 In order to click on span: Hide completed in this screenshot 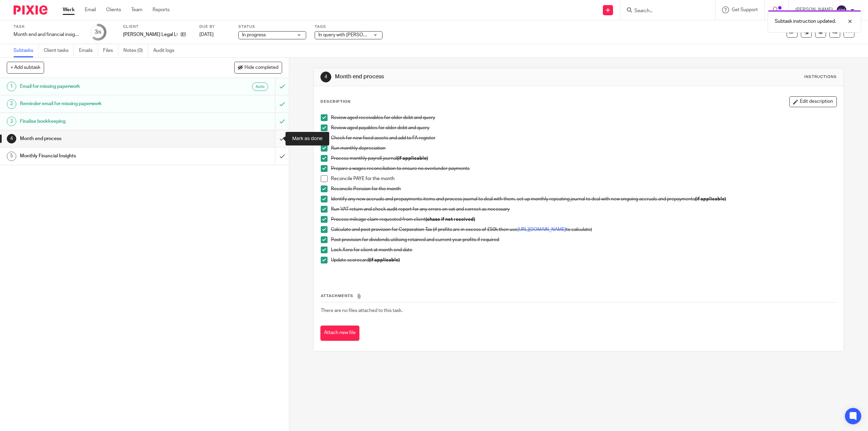, I will do `click(261, 68)`.